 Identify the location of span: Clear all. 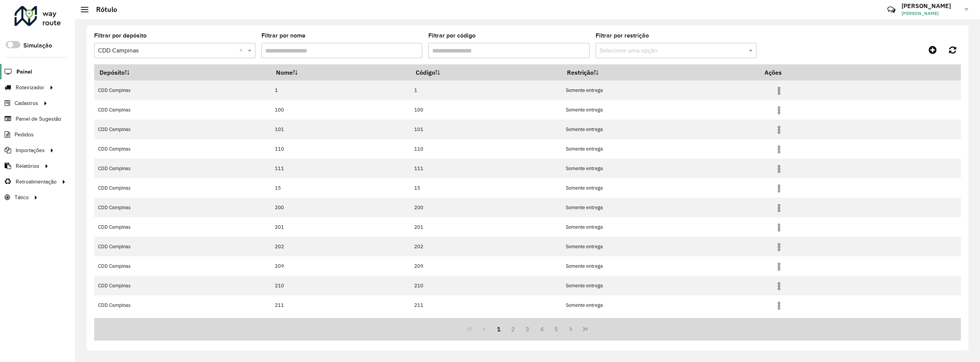
(242, 51).